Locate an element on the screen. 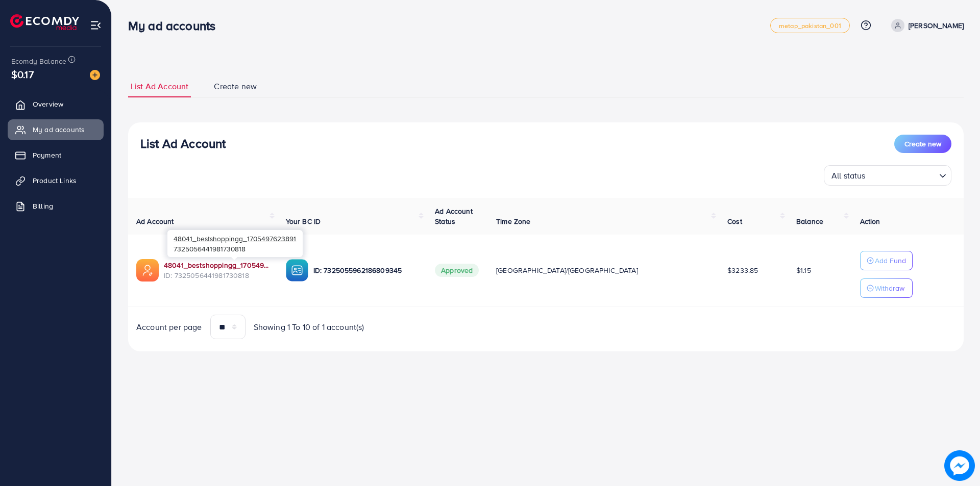 The height and width of the screenshot is (486, 980). div: Search for option is located at coordinates (888, 175).